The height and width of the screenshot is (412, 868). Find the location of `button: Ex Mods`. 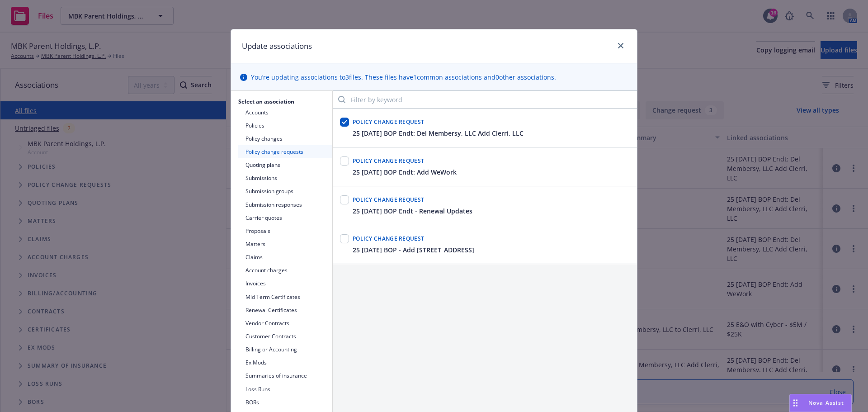

button: Ex Mods is located at coordinates (285, 362).